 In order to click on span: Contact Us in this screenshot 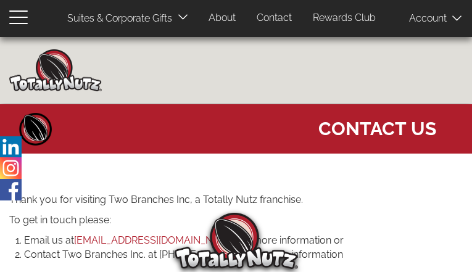, I will do `click(377, 126)`.